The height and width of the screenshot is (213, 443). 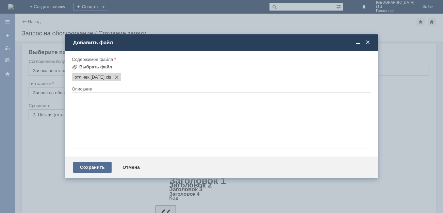 What do you see at coordinates (368, 43) in the screenshot?
I see `span: Закрыть` at bounding box center [368, 43].